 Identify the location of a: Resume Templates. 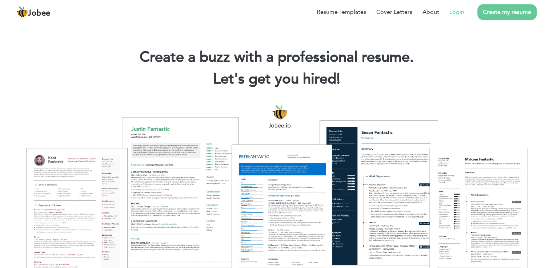
(341, 12).